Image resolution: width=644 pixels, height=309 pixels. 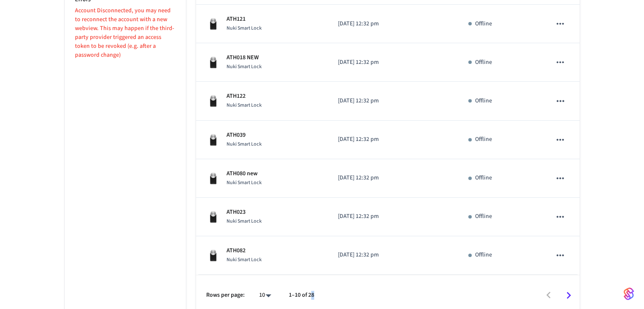 What do you see at coordinates (628, 294) in the screenshot?
I see `img: SeamLogoGradient.69752ec5.svg` at bounding box center [628, 294].